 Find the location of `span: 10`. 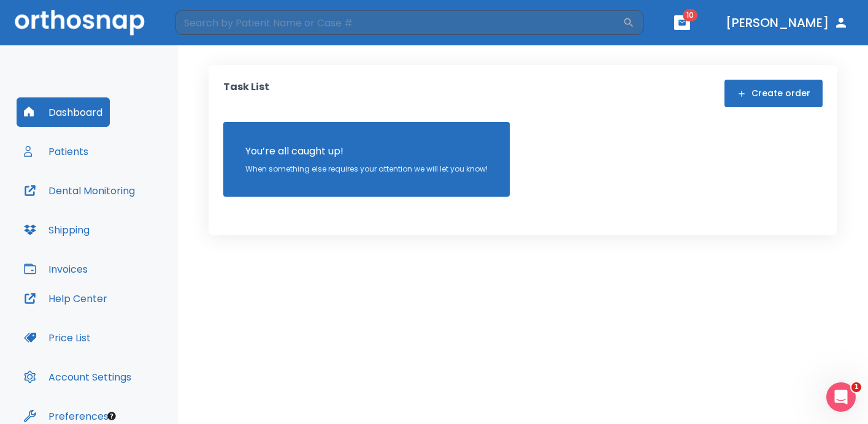

span: 10 is located at coordinates (690, 15).